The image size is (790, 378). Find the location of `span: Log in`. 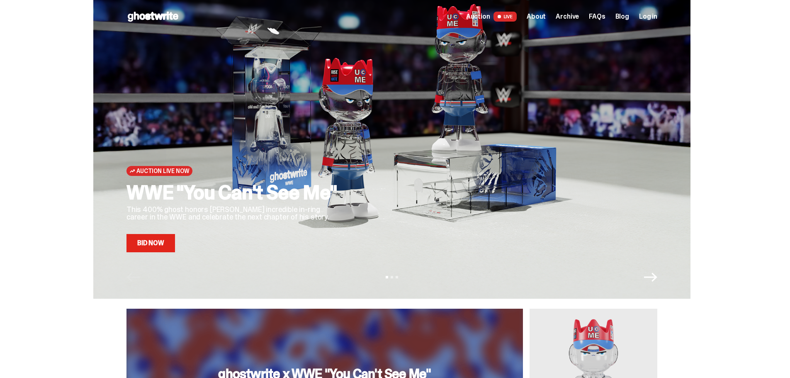

span: Log in is located at coordinates (648, 17).